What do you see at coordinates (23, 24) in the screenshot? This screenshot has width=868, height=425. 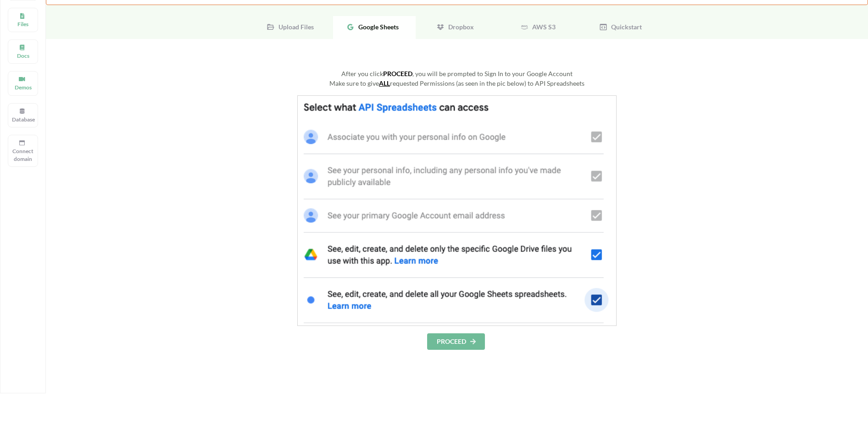 I see `p: Files` at bounding box center [23, 24].